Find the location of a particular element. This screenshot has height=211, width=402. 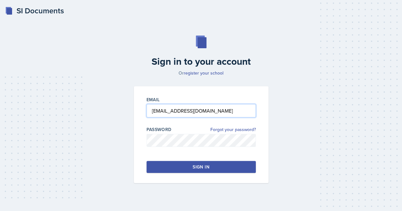

p: Or is located at coordinates (201, 73).